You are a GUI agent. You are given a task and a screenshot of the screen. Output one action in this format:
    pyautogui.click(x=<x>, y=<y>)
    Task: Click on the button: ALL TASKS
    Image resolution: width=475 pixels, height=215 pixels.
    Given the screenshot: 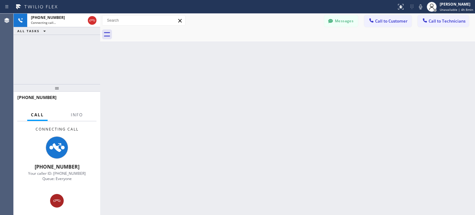 What is the action you would take?
    pyautogui.click(x=33, y=31)
    